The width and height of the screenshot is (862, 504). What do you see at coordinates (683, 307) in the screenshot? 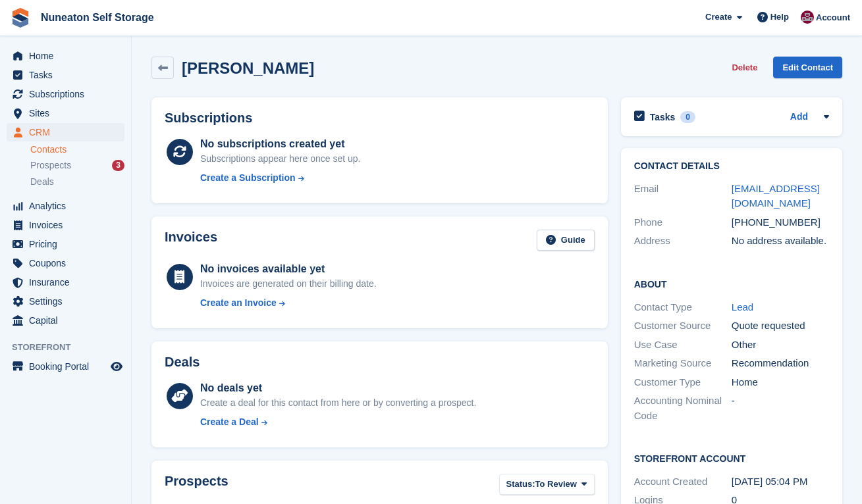
I see `div: Contact Type` at bounding box center [683, 307].